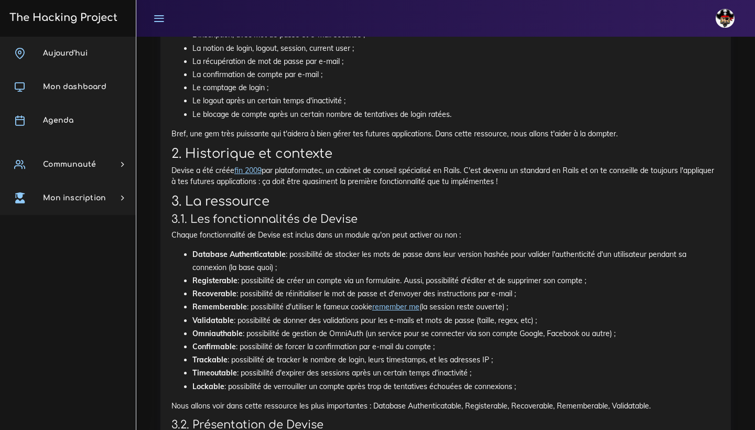 The image size is (755, 430). What do you see at coordinates (456, 101) in the screenshot?
I see `li: Le logout après un certain temps d'inactivité ;` at bounding box center [456, 101].